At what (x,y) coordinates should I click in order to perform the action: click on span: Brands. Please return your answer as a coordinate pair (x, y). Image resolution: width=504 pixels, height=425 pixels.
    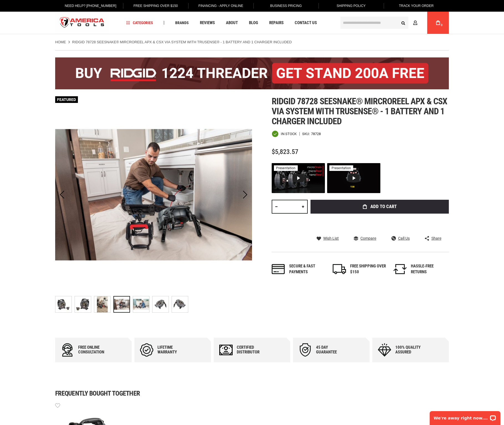
    Looking at the image, I should click on (182, 23).